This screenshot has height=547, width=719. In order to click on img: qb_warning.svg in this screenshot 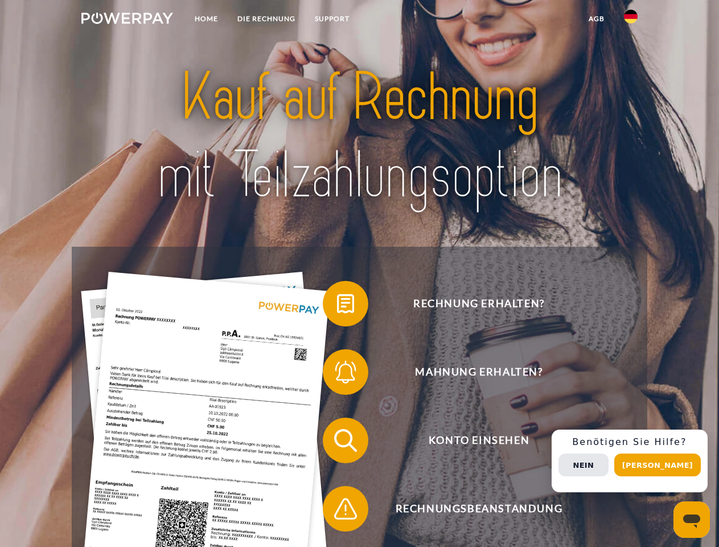, I will do `click(346, 509)`.